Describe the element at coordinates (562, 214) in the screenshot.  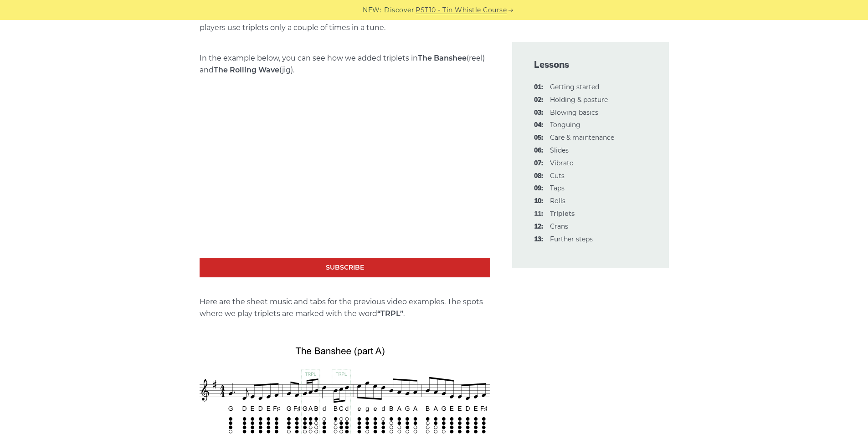
I see `strong: Triplets` at that location.